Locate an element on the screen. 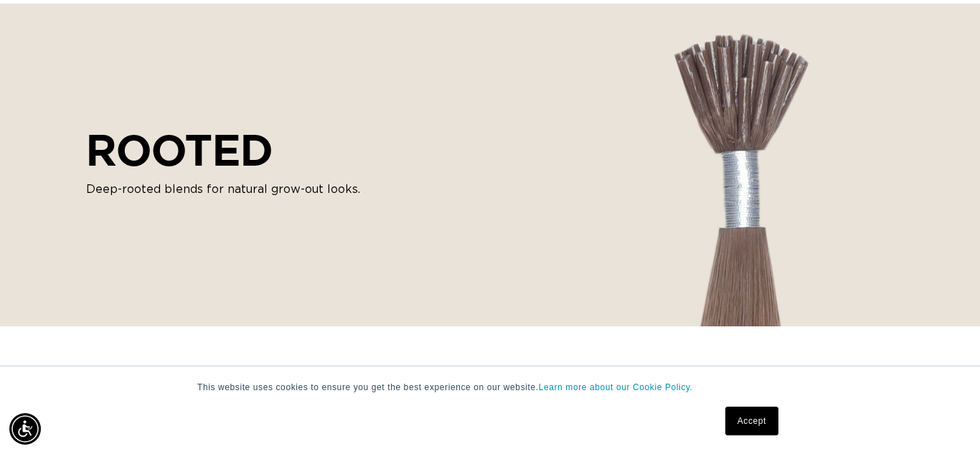  p: This website uses cookies to ensure you get the best experience on our website. is located at coordinates (490, 387).